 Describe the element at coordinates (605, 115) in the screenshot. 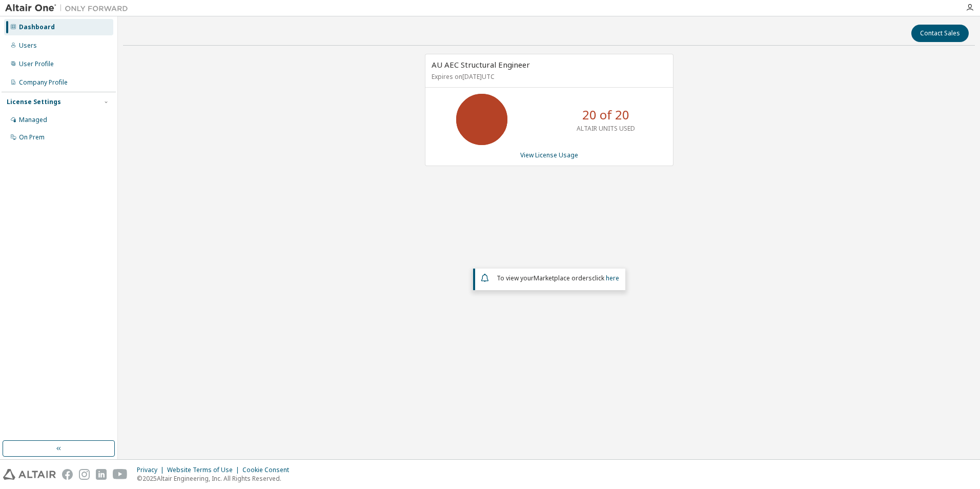

I see `p: 20 of 20` at that location.